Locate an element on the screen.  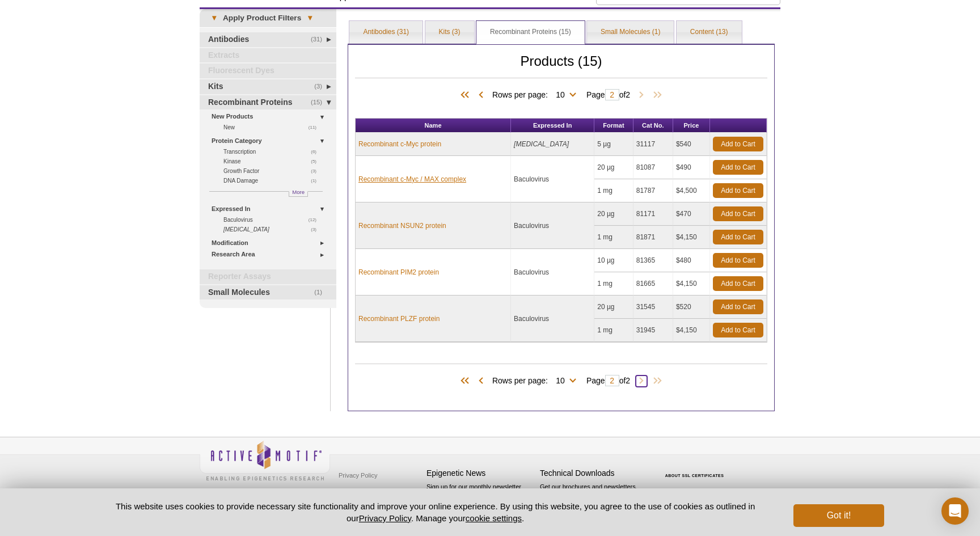
a: New Products is located at coordinates (271, 116).